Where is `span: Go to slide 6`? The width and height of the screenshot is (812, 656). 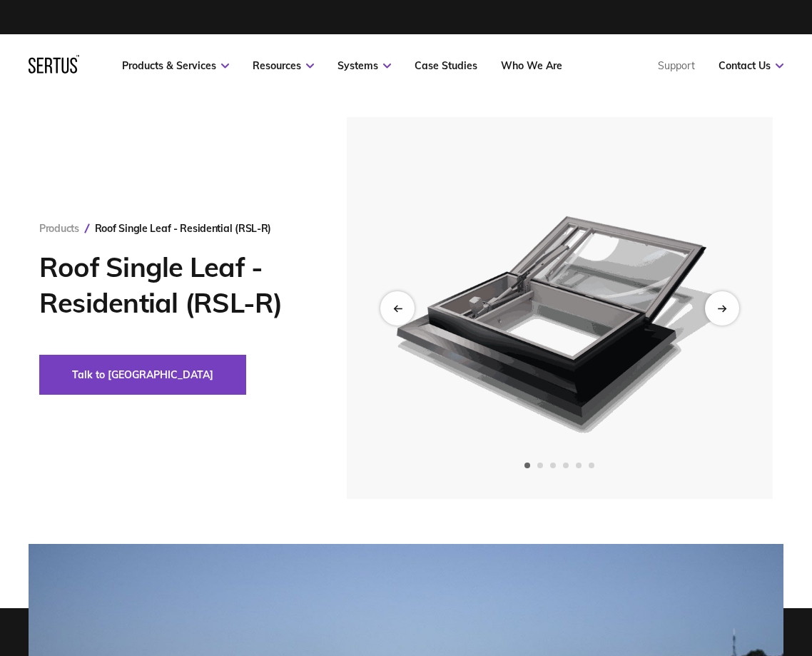
span: Go to slide 6 is located at coordinates (592, 465).